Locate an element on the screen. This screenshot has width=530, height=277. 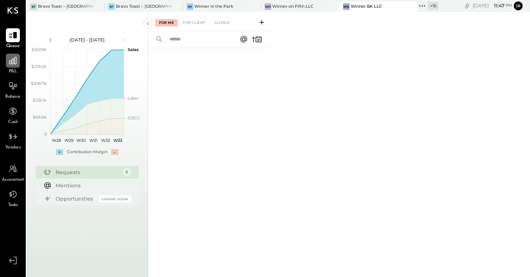
div: Closed is located at coordinates (222, 23).